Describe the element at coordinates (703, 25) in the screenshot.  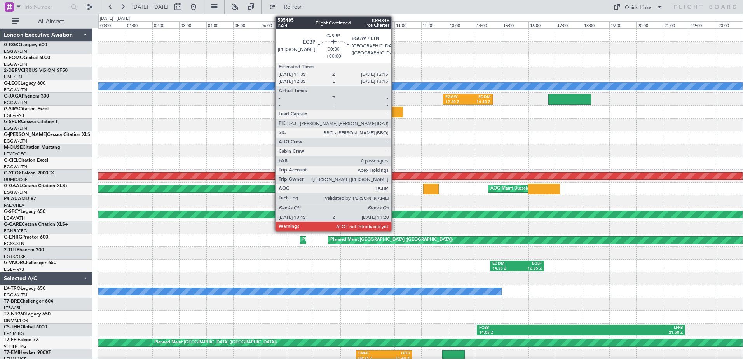
I see `div: 22:00` at that location.